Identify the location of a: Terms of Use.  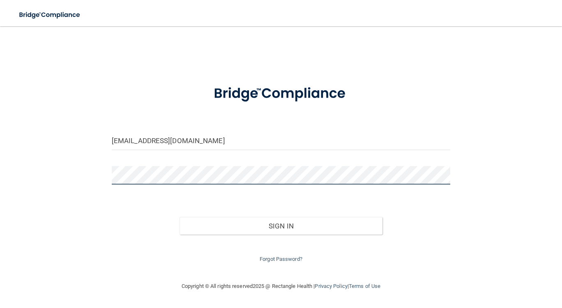
(364, 286).